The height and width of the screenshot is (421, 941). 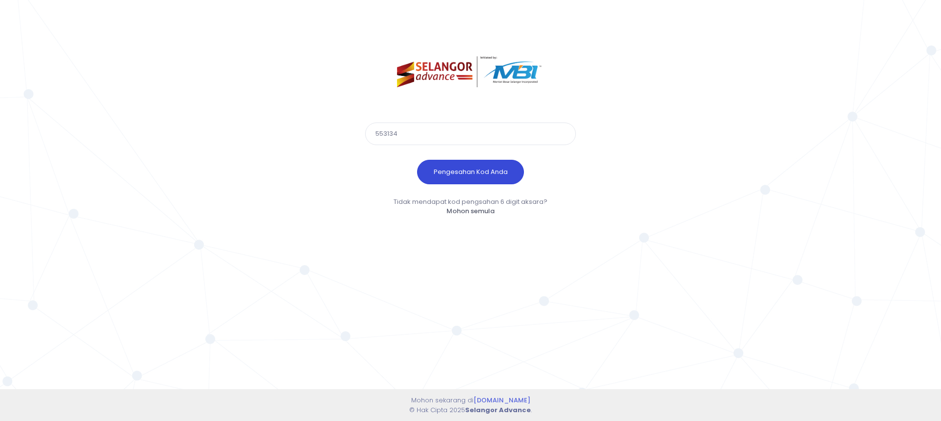 I want to click on input: Kod pengesahan 6 digit aksara, so click(x=470, y=134).